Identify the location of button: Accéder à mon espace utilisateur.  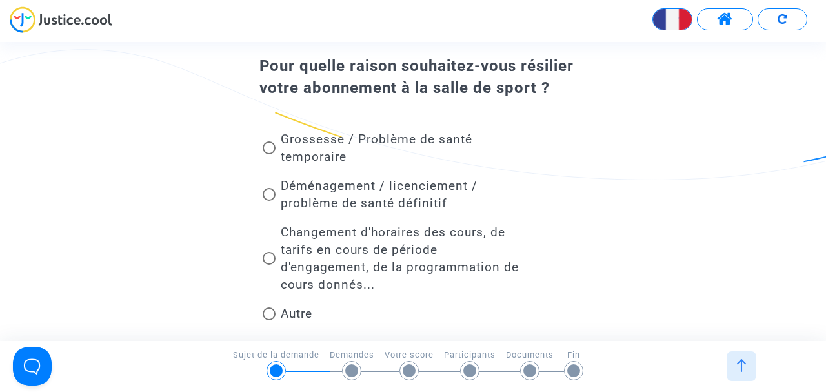
(725, 19).